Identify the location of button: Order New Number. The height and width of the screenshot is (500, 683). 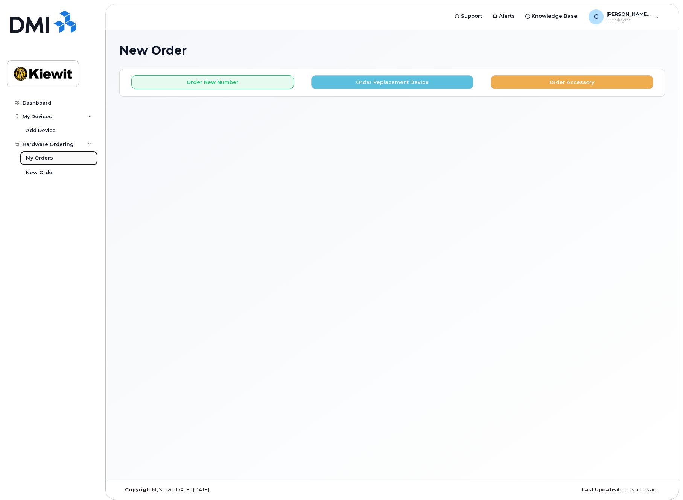
(213, 82).